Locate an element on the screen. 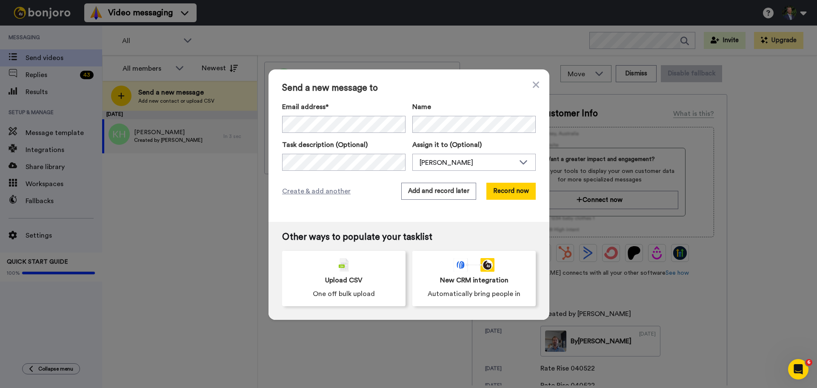 Image resolution: width=817 pixels, height=388 pixels. label: Email address* is located at coordinates (344, 107).